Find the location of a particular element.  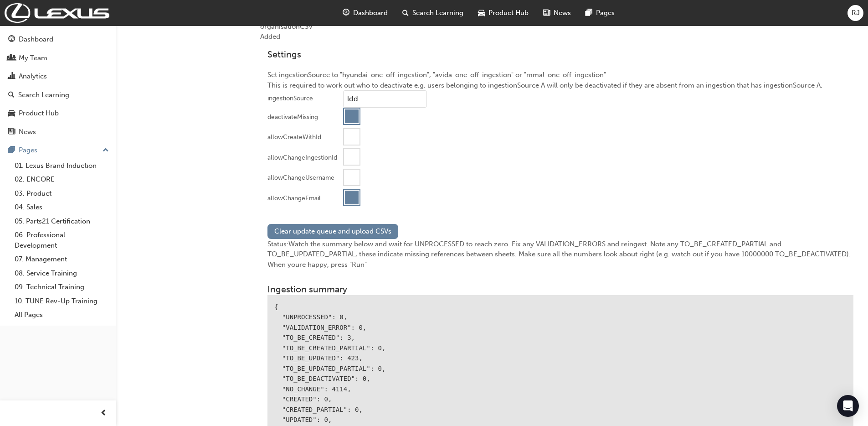

div: ingestionSource is located at coordinates (290, 99).